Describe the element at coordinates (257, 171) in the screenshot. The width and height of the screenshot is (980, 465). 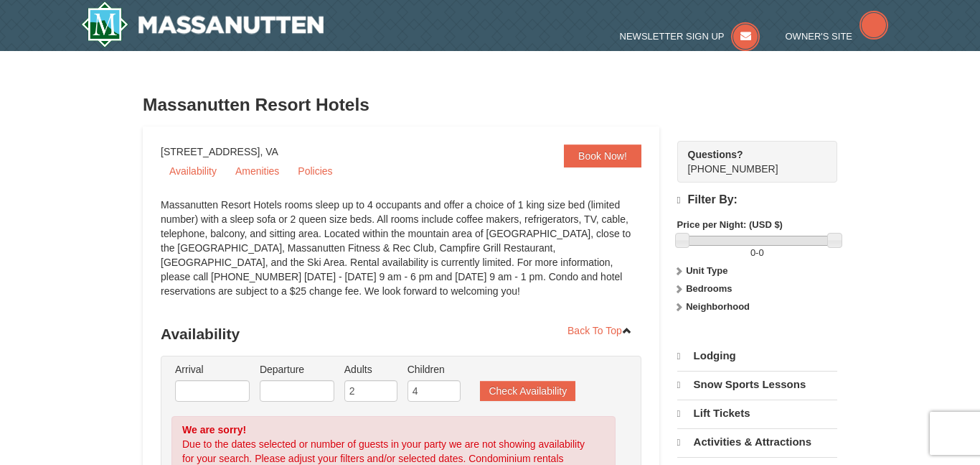
I see `a: Amenities` at that location.